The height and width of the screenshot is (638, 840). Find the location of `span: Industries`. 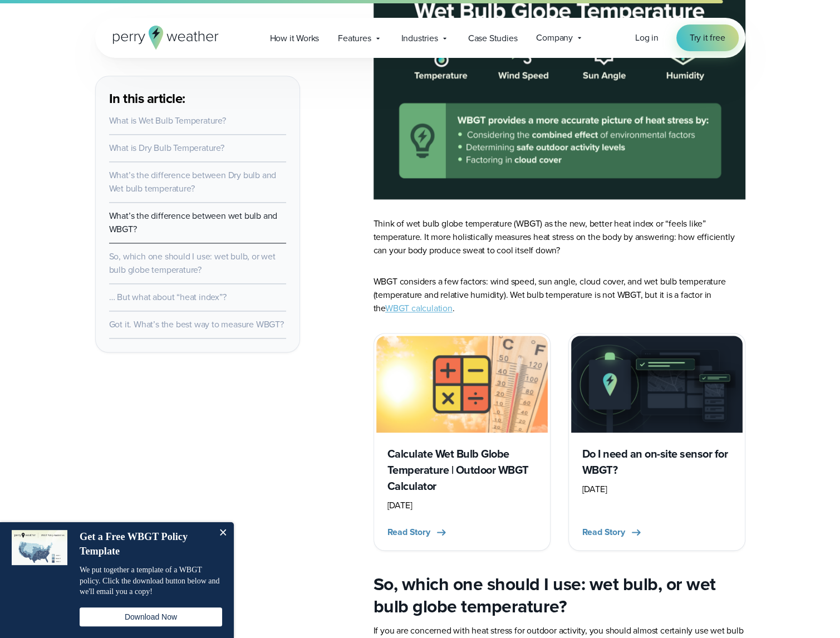

span: Industries is located at coordinates (420, 38).